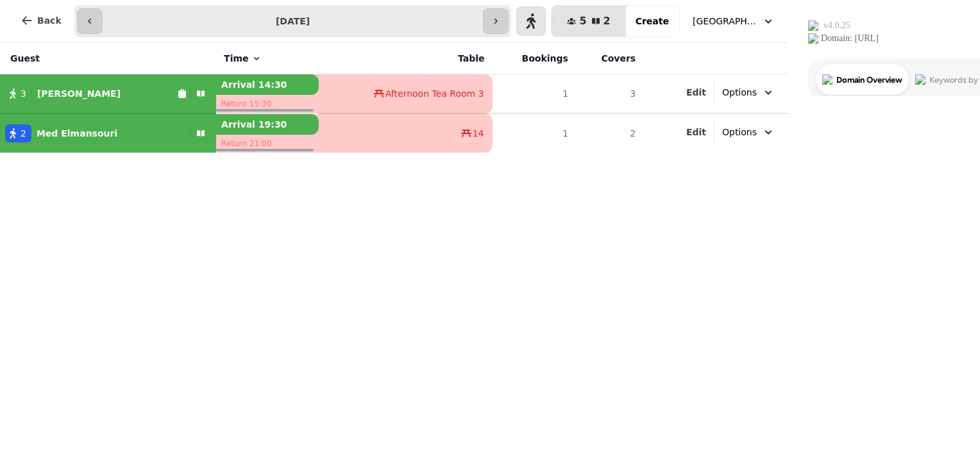 This screenshot has width=980, height=454. Describe the element at coordinates (41, 20) in the screenshot. I see `button: Back` at that location.